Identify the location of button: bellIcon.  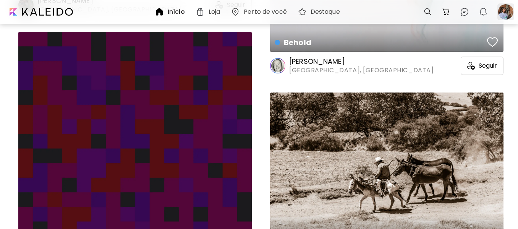
(483, 12).